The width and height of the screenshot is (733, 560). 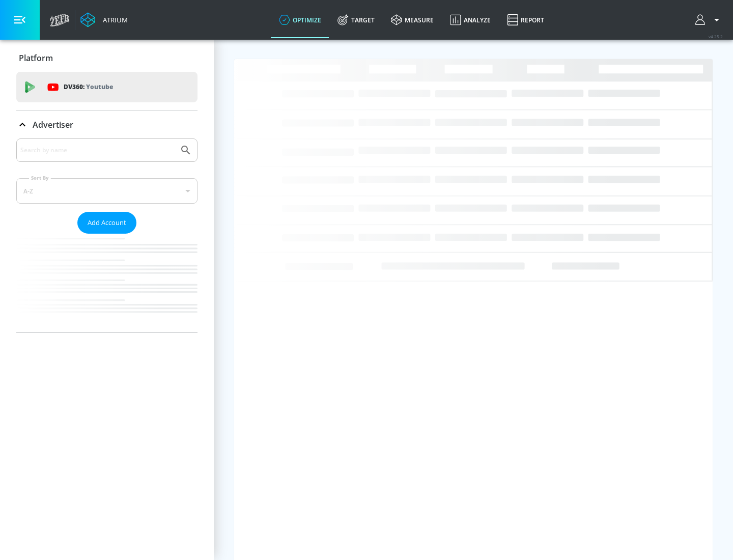 I want to click on span: v 4.25.2, so click(x=716, y=36).